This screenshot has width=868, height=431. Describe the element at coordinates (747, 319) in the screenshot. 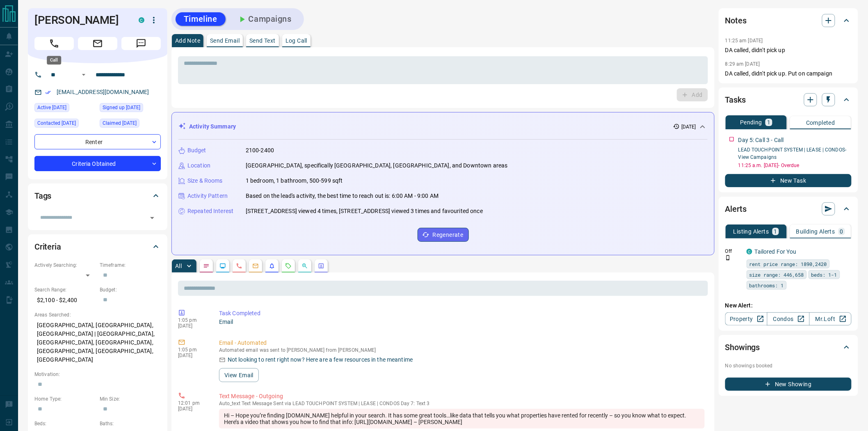

I see `a: Property` at that location.